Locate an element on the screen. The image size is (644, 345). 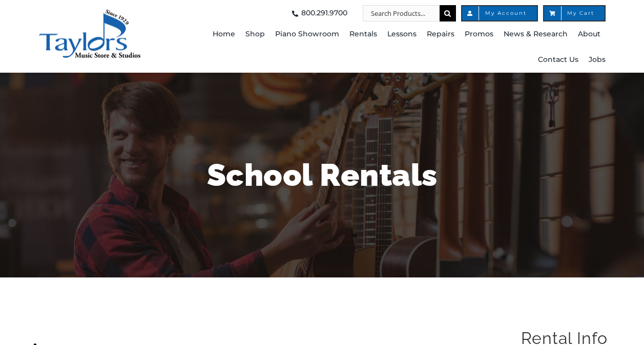
span: Jobs is located at coordinates (597, 60).